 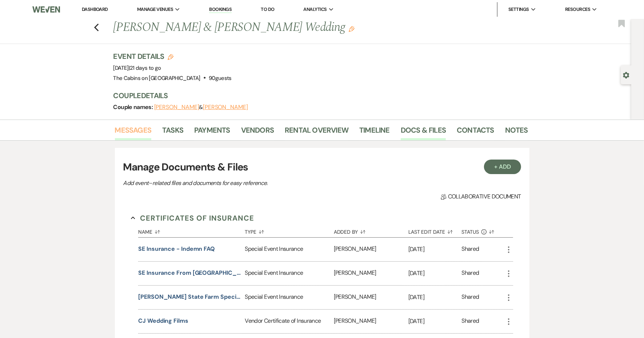 I want to click on span: Manage Venues, so click(x=155, y=9).